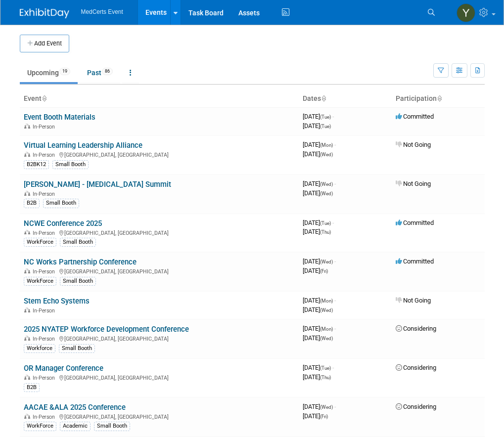  What do you see at coordinates (75, 426) in the screenshot?
I see `div: Academic` at bounding box center [75, 426].